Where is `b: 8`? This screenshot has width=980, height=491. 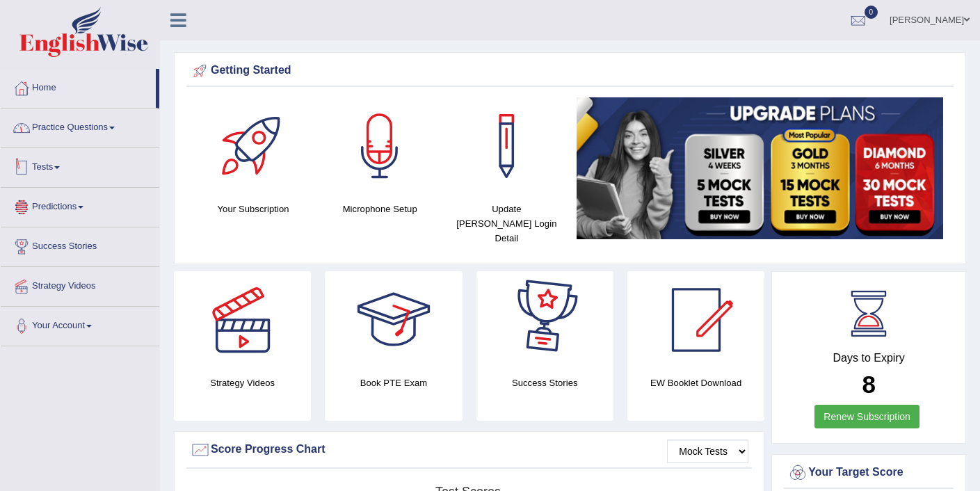 b: 8 is located at coordinates (868, 384).